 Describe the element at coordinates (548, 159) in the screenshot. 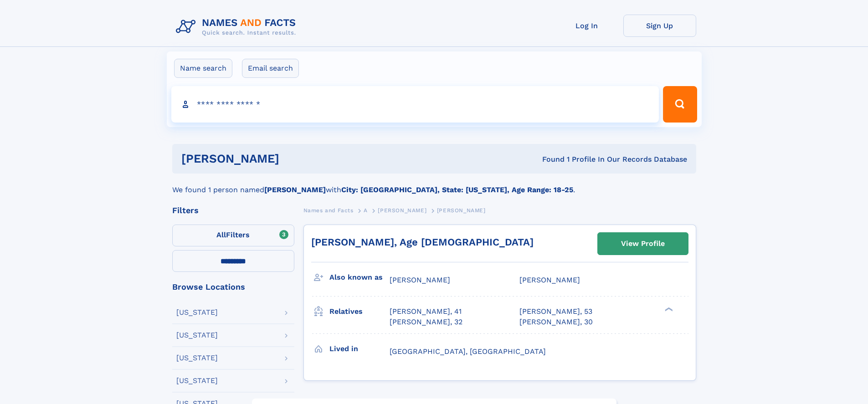

I see `div: Found 1 Profile In Our Records Database` at that location.